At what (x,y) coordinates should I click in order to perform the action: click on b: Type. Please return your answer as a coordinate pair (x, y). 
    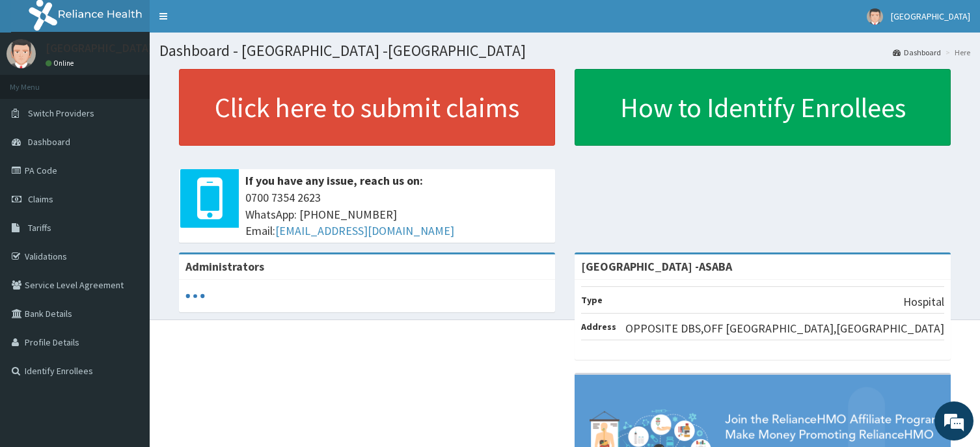
    Looking at the image, I should click on (592, 300).